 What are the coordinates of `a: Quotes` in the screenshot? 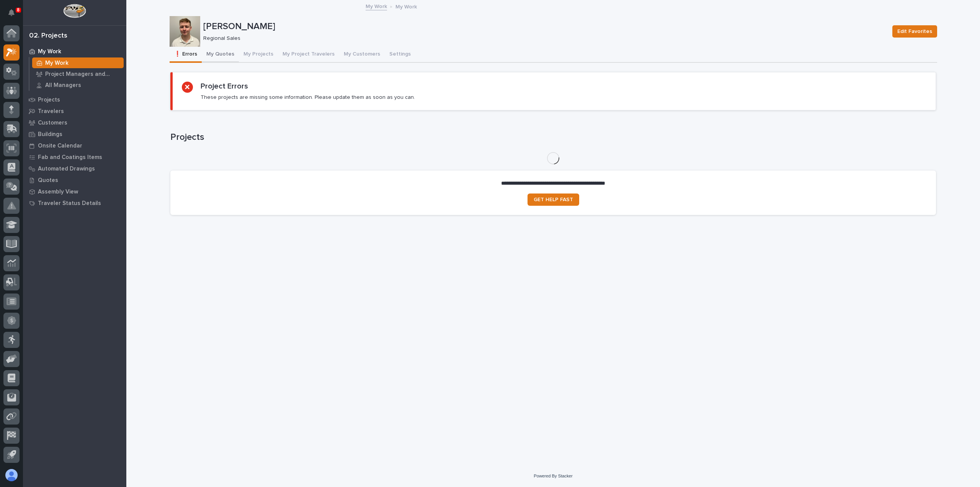 It's located at (75, 180).